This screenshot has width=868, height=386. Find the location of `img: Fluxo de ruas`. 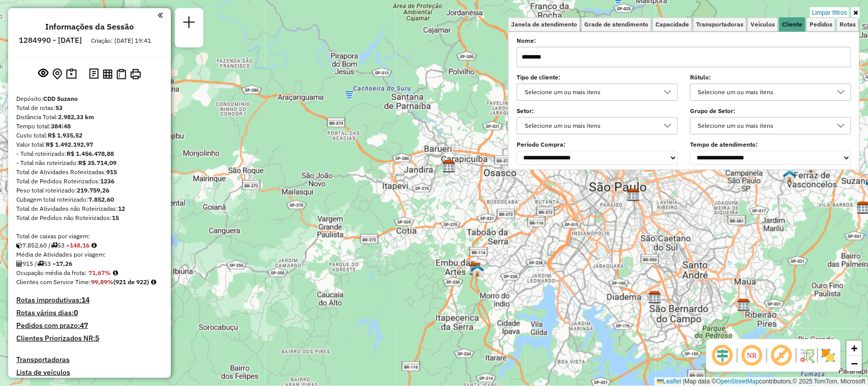

img: Fluxo de ruas is located at coordinates (807, 355).